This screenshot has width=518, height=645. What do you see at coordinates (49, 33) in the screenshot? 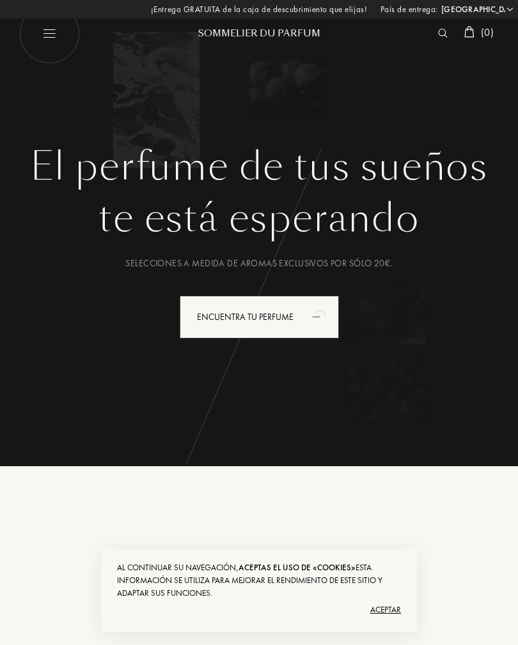
I see `img: burger_white.png` at bounding box center [49, 33].